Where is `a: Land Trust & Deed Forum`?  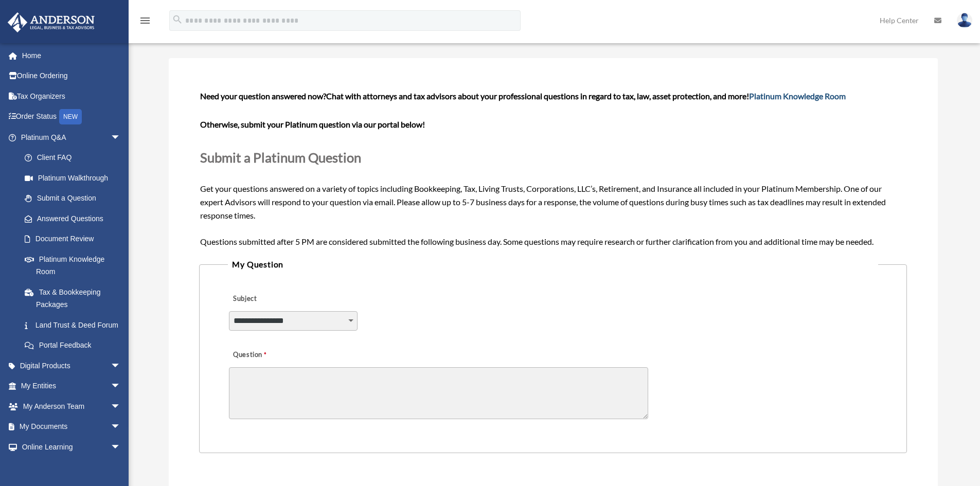 a: Land Trust & Deed Forum is located at coordinates (75, 325).